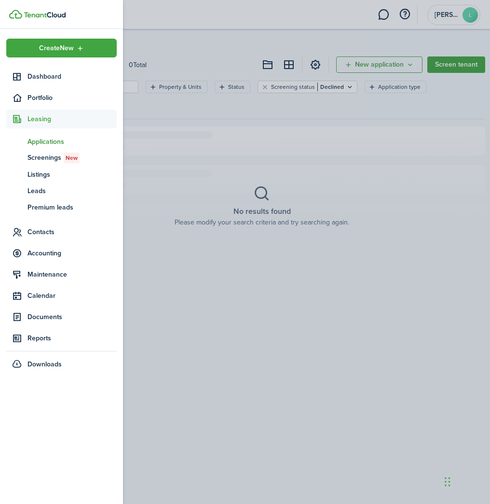 This screenshot has width=490, height=504. Describe the element at coordinates (61, 76) in the screenshot. I see `a: Dashboard` at that location.